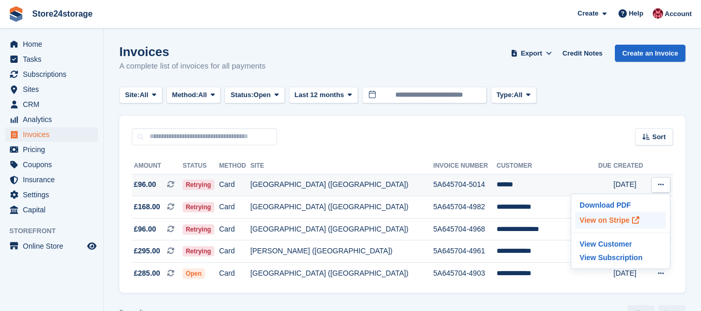 The height and width of the screenshot is (311, 701). Describe the element at coordinates (254, 95) in the screenshot. I see `button: Status: Open` at that location.